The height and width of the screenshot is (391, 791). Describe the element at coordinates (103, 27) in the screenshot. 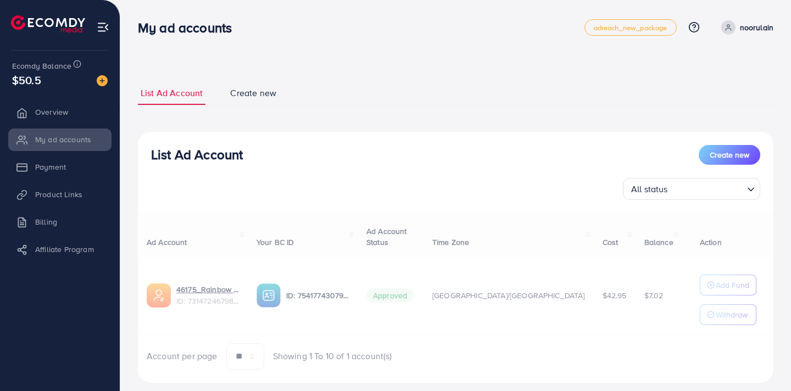

I see `img: menu` at that location.